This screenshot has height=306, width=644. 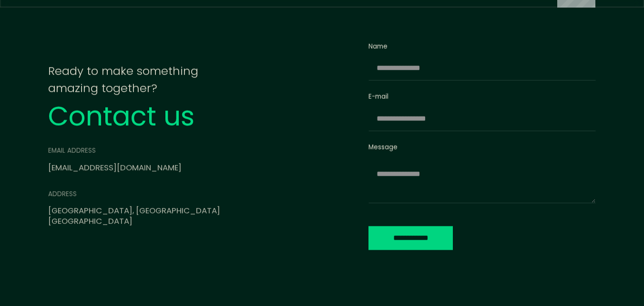 What do you see at coordinates (184, 79) in the screenshot?
I see `div: Ready to make something amazing together?` at bounding box center [184, 79].